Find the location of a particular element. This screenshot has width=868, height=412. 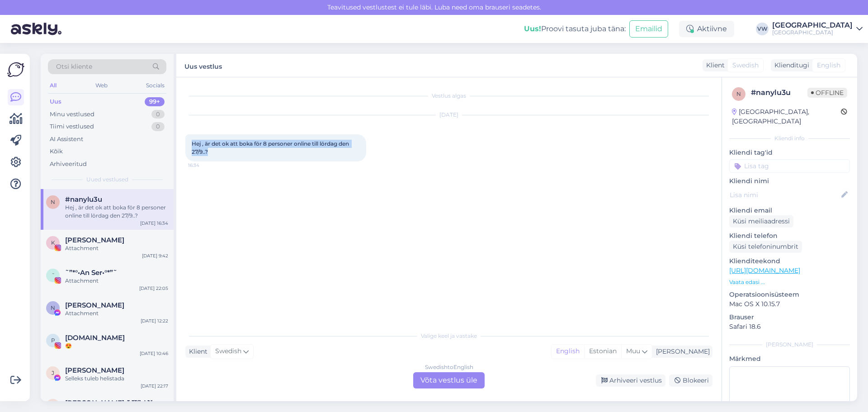

span: K is located at coordinates (53, 242).